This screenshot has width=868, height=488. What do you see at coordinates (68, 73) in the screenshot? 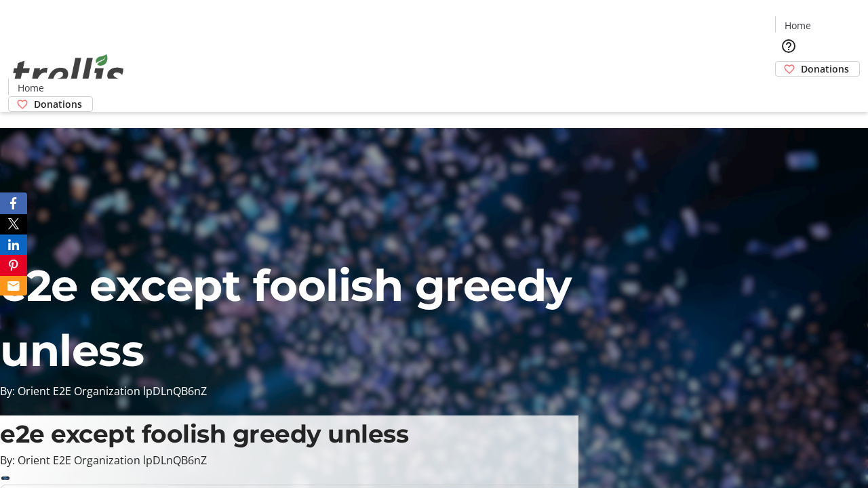
I see `img: Orient E2E Organization lpDLnQB6nZ's Logo` at bounding box center [68, 73].